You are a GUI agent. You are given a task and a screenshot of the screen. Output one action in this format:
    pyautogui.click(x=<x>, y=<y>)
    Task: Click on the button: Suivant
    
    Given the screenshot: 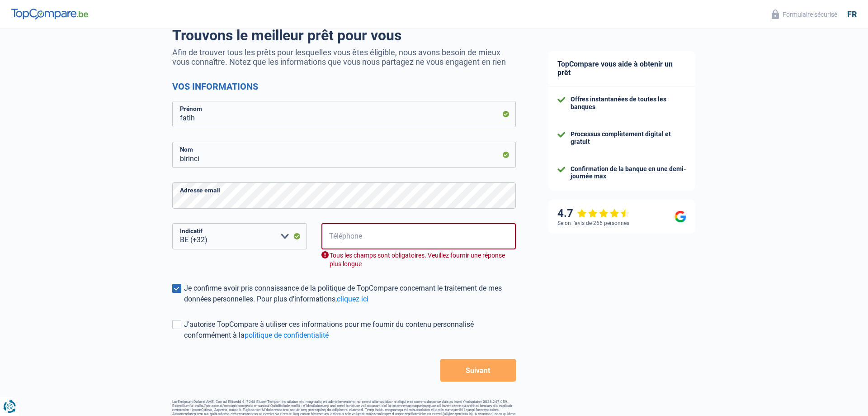 What is the action you would take?
    pyautogui.click(x=478, y=370)
    